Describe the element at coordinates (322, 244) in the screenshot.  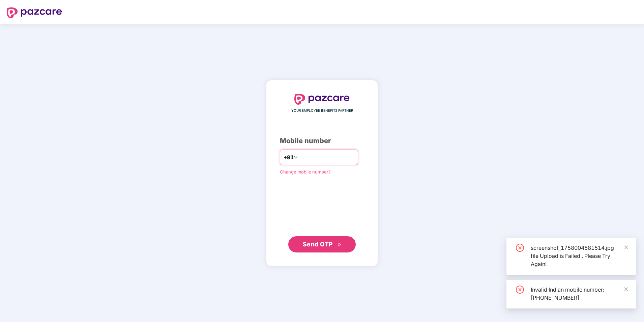
I see `button: Send OTPdouble-right` at that location.